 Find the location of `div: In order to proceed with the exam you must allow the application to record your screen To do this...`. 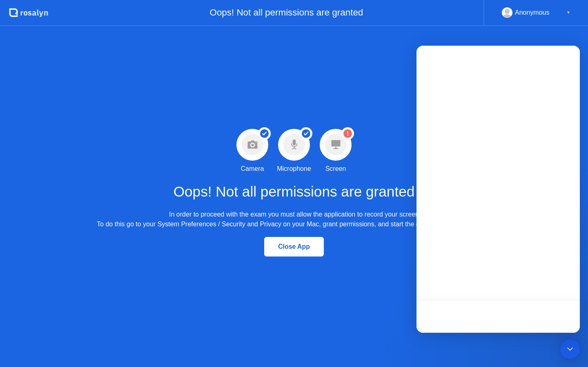

div: In order to proceed with the exam you must allow the application to record your screen To do this... is located at coordinates (294, 219).